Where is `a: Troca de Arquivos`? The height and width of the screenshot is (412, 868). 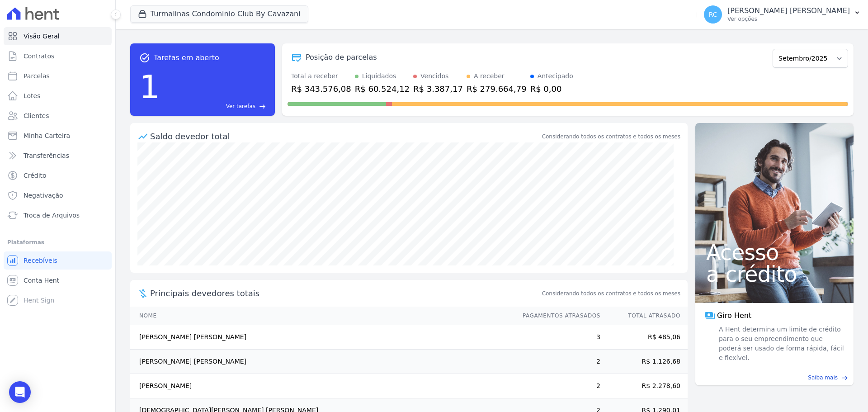
a: Troca de Arquivos is located at coordinates (58, 215).